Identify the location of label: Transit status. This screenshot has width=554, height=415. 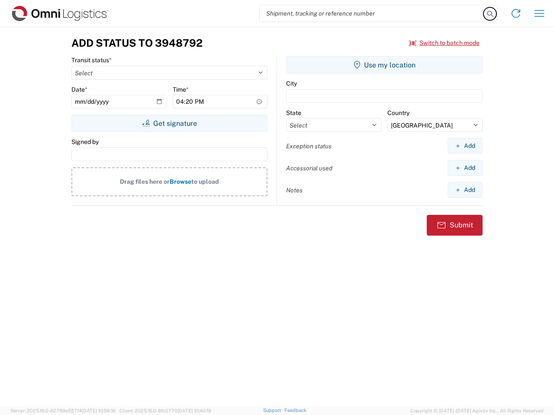
(91, 60).